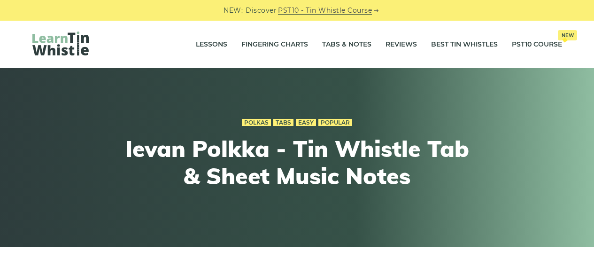  I want to click on a: Popular, so click(335, 123).